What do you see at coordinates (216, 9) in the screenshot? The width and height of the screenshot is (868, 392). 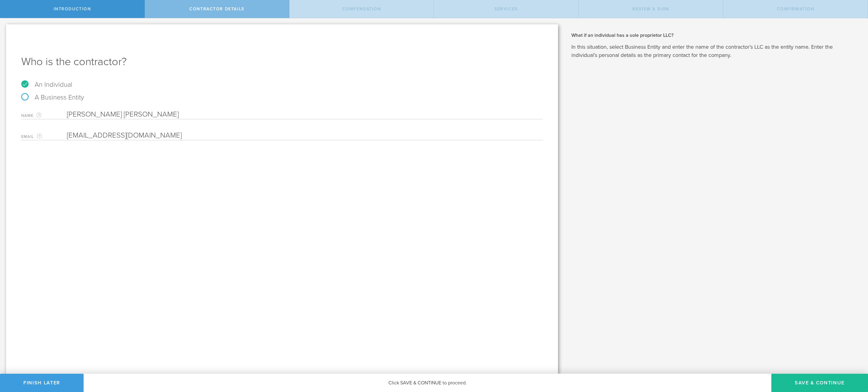 I see `span: Contractor details` at bounding box center [216, 9].